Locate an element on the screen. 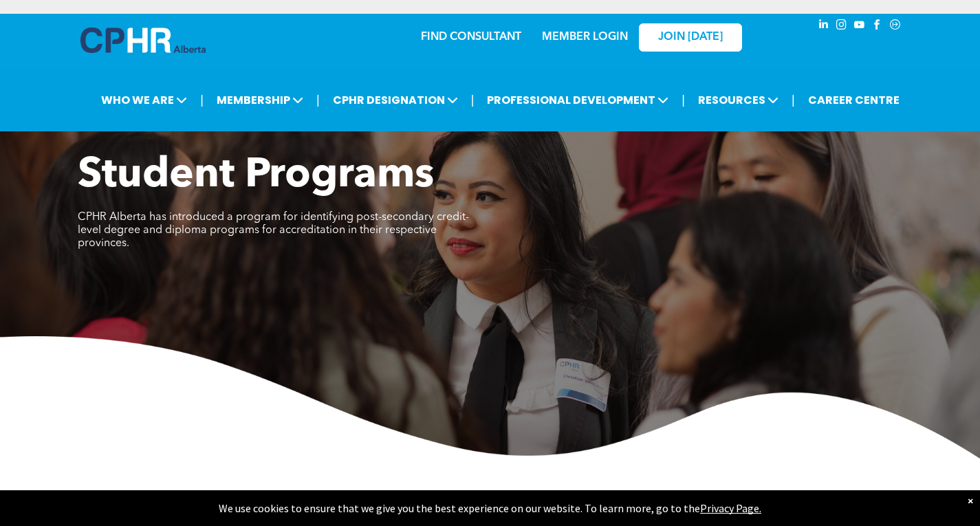 The width and height of the screenshot is (980, 526). span: CPHR DESIGNATION is located at coordinates (396, 100).